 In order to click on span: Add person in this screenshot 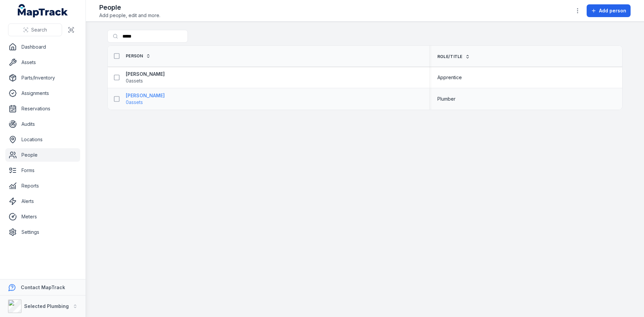, I will do `click(612, 11)`.